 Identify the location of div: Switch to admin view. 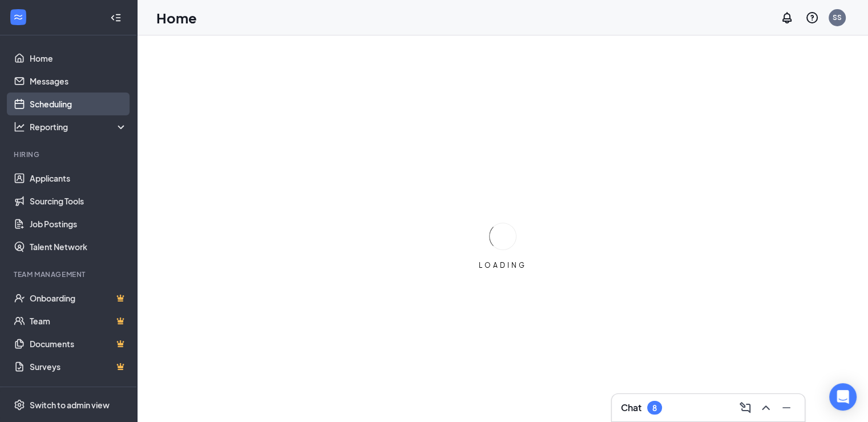
(70, 405).